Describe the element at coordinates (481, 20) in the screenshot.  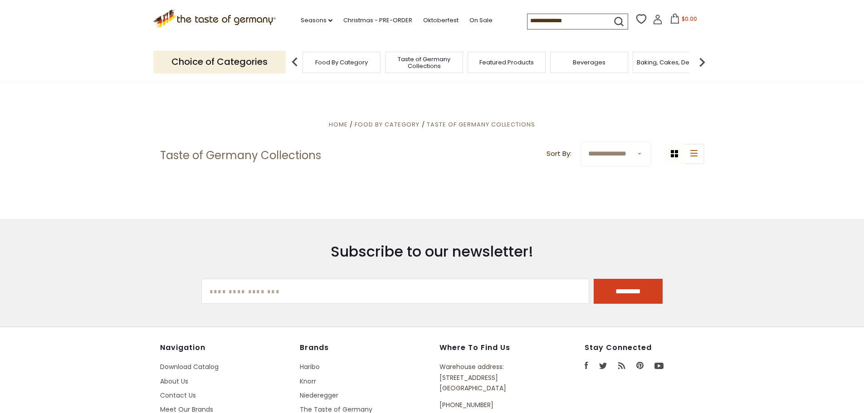
I see `a: On Sale` at that location.